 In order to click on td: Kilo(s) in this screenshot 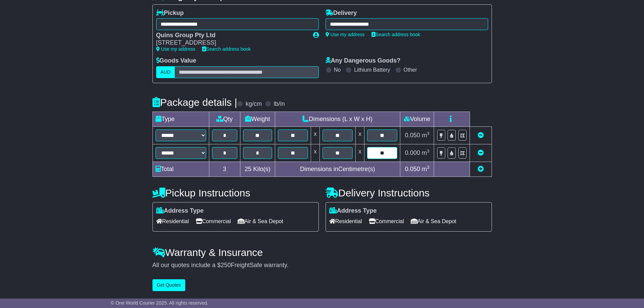, I will do `click(257, 169)`.